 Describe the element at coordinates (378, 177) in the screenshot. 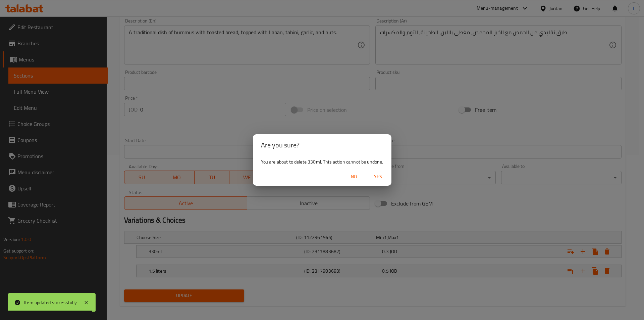

I see `button: Yes` at that location.